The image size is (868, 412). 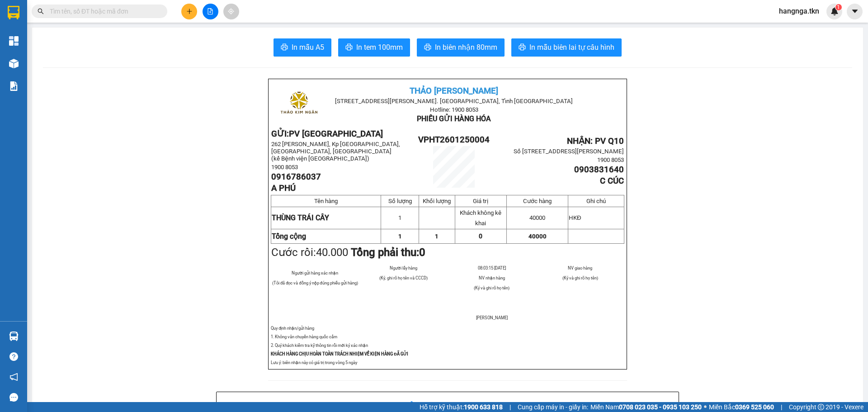 What do you see at coordinates (189, 11) in the screenshot?
I see `button: plus` at bounding box center [189, 11].